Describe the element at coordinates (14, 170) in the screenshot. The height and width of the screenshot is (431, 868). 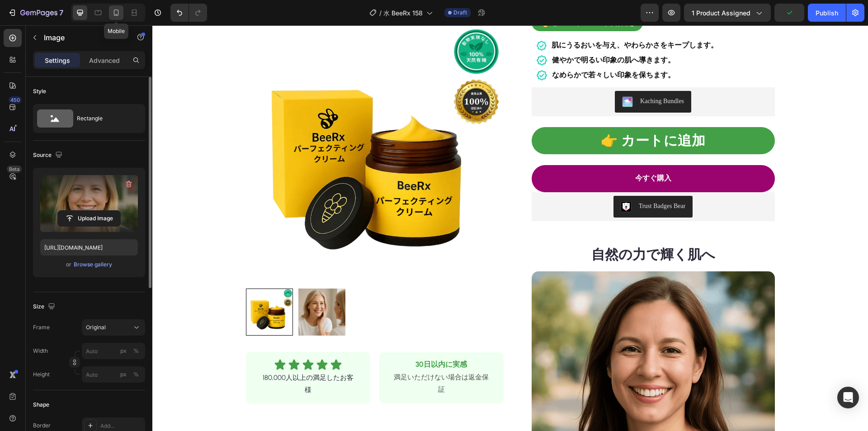
I see `div: Beta` at that location.